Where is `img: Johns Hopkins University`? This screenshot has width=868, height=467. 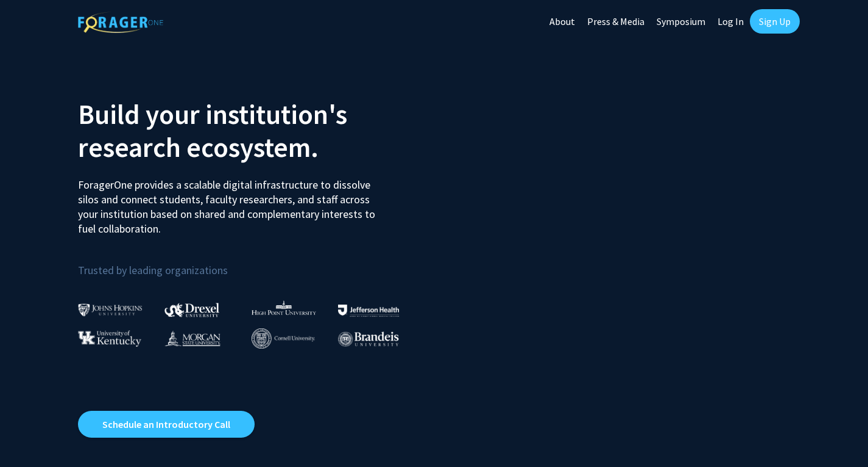 img: Johns Hopkins University is located at coordinates (110, 309).